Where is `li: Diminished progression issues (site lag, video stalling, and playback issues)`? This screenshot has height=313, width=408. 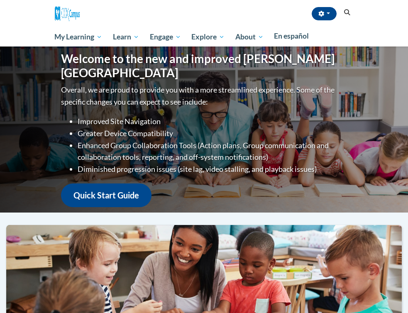 li: Diminished progression issues (site lag, video stalling, and playback issues) is located at coordinates (213, 169).